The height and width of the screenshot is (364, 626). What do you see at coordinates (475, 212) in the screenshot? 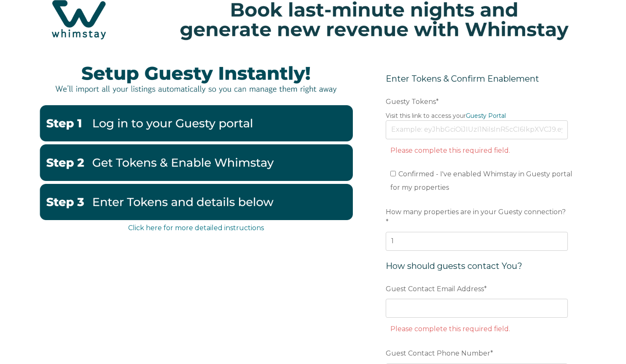
I see `span: How many properties are in your Guesty connection?` at bounding box center [475, 212].